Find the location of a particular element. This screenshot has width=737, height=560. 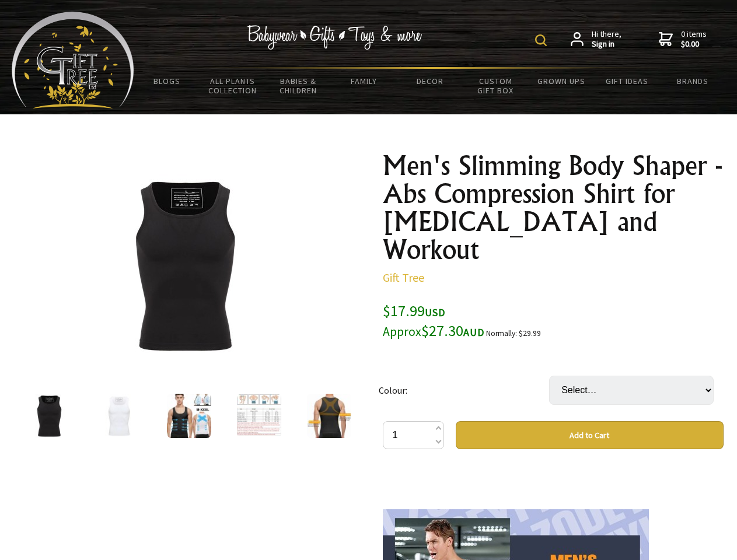

a: All Plants Collection is located at coordinates (233, 86).